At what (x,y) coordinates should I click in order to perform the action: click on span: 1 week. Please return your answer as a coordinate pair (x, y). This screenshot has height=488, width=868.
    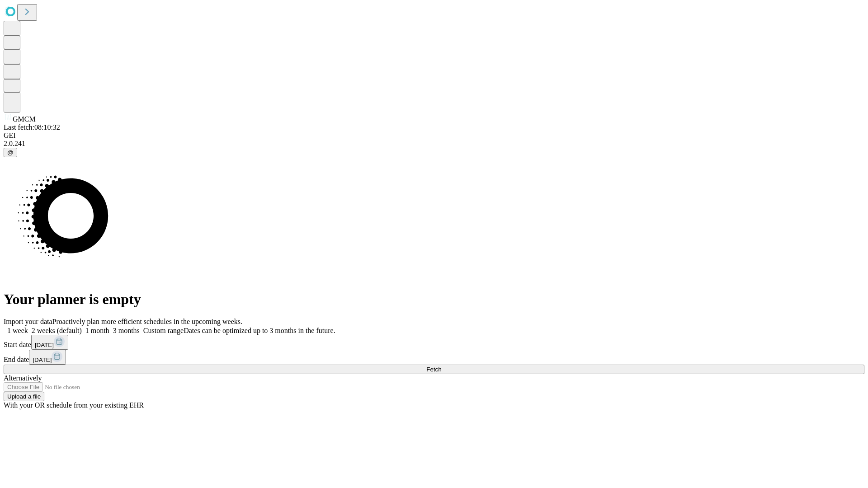
    Looking at the image, I should click on (18, 330).